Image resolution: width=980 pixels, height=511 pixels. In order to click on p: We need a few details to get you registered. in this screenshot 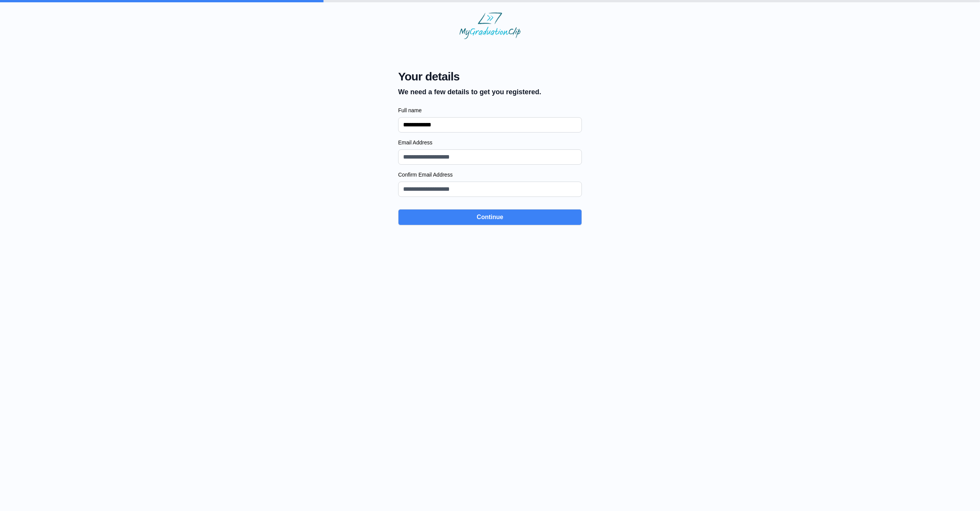, I will do `click(469, 92)`.